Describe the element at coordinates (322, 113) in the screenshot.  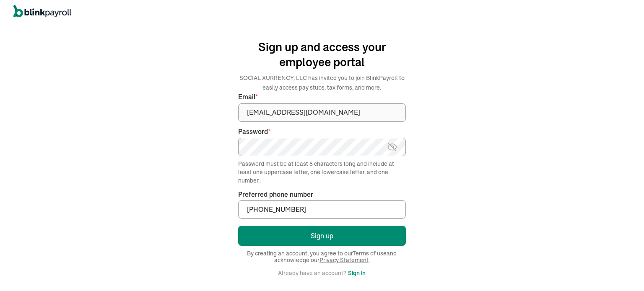
I see `input: Your email address` at that location.